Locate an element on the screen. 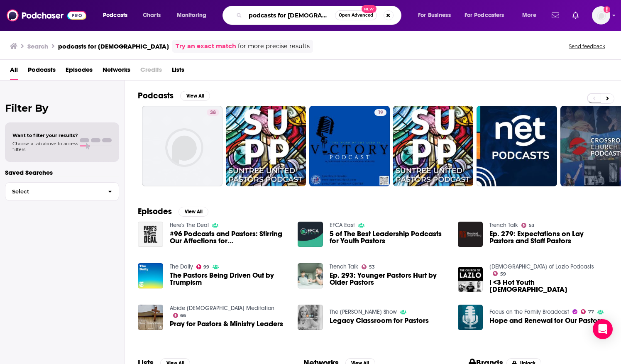 The height and width of the screenshot is (364, 621). span: The Pastors Being Driven Out by Trumpism is located at coordinates (229, 279).